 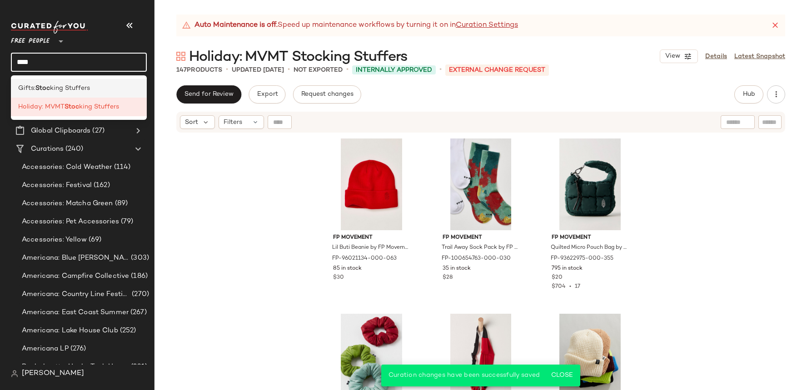 What do you see at coordinates (233, 122) in the screenshot?
I see `span: Filters` at bounding box center [233, 122].